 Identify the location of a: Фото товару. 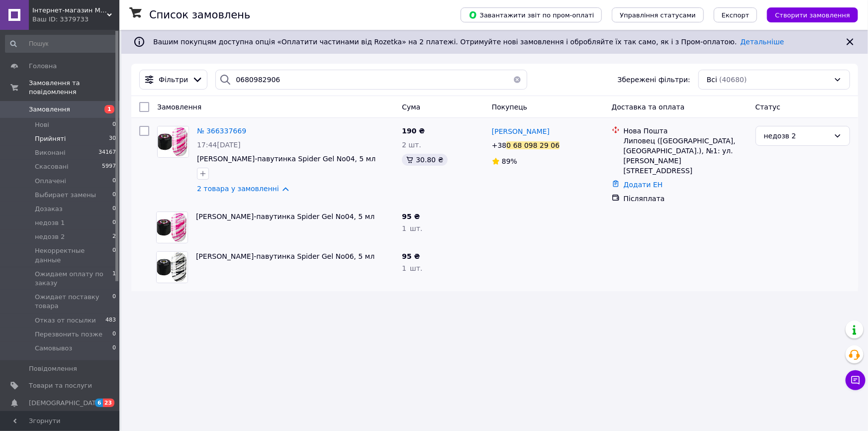
(173, 142).